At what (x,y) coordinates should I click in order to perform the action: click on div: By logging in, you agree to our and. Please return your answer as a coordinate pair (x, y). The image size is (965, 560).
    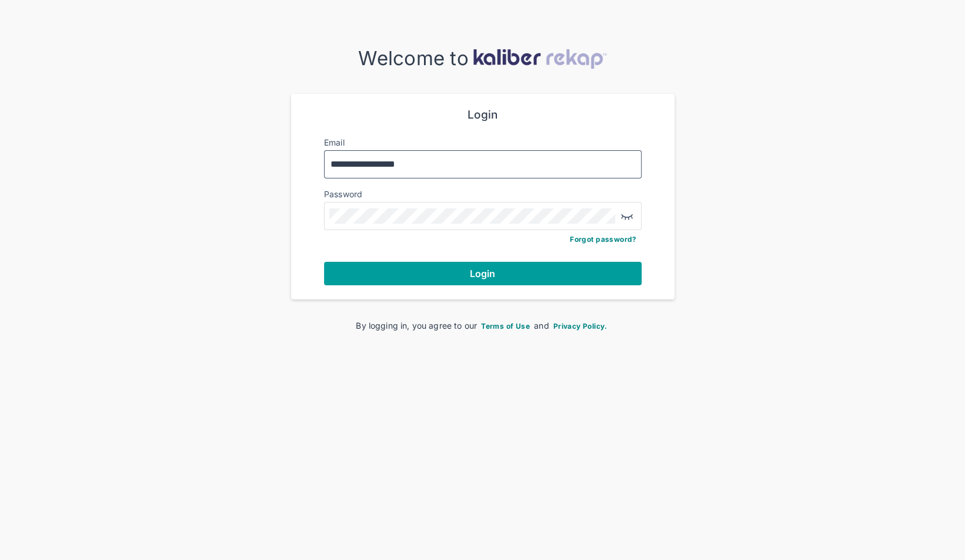
    Looking at the image, I should click on (483, 325).